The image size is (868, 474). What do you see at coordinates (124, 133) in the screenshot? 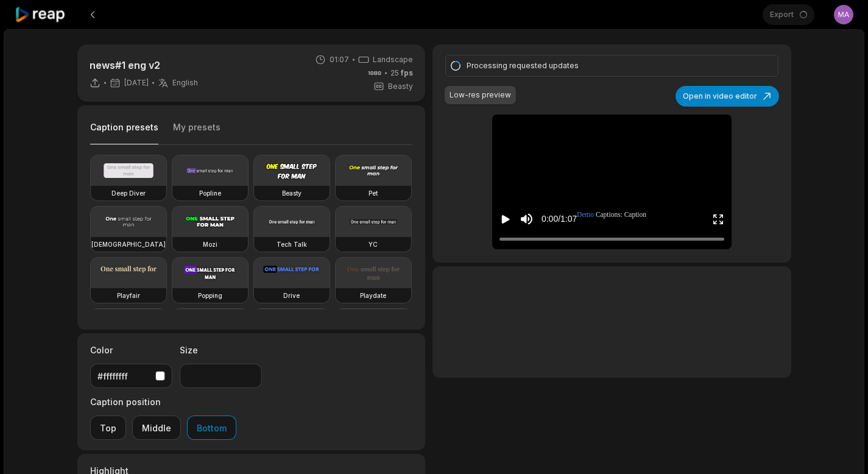
I see `button: Caption presets` at bounding box center [124, 133].